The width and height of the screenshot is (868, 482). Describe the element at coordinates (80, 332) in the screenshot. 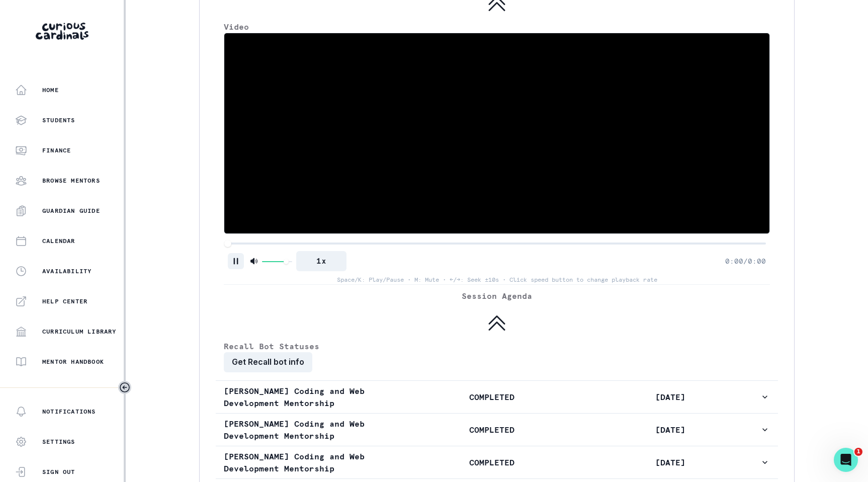

I see `p: Curriculum Library` at that location.